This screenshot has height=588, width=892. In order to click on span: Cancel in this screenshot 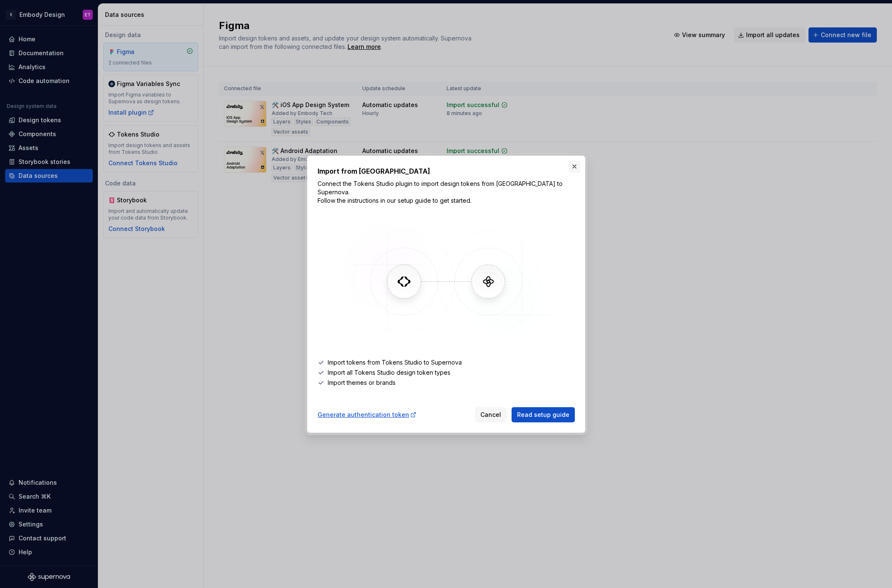, I will do `click(491, 415)`.